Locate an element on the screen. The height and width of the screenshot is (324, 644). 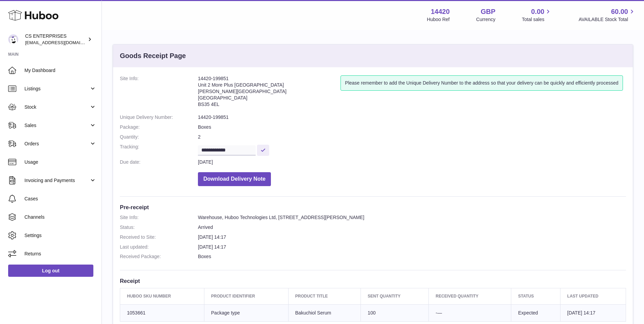
th: Status is located at coordinates (536, 297).